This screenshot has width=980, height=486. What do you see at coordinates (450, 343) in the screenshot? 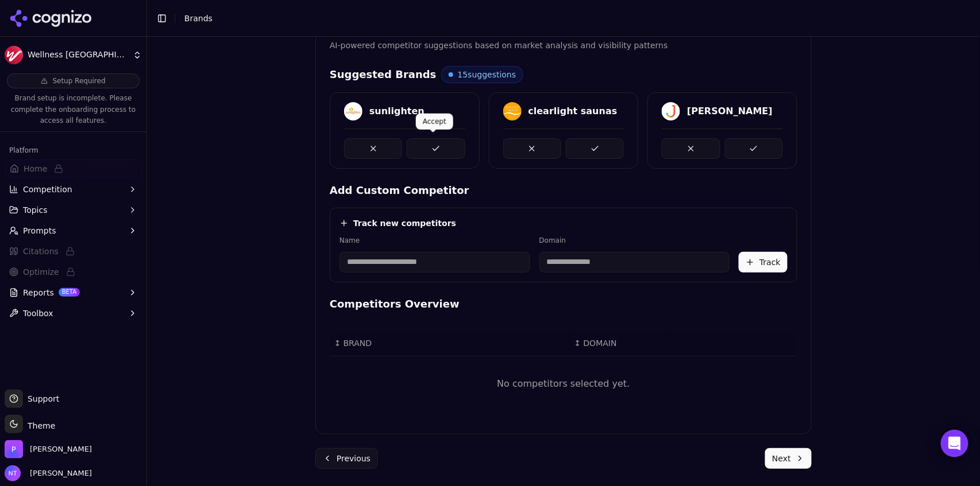
I see `div: ↕BRAND` at bounding box center [450, 343].